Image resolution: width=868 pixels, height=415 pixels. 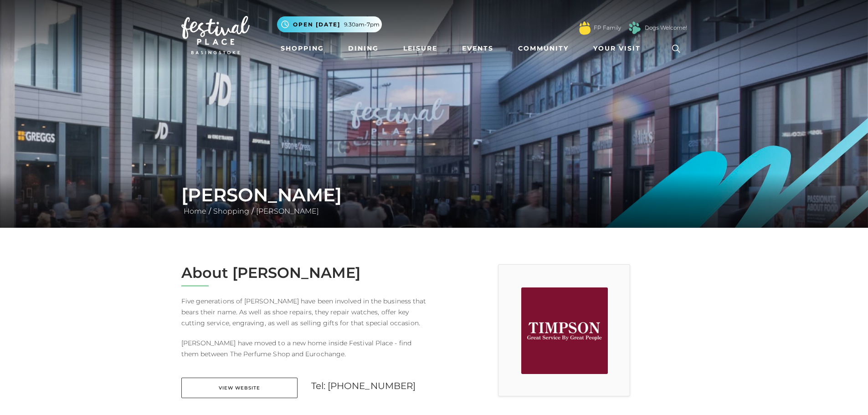 What do you see at coordinates (239, 388) in the screenshot?
I see `a: View Website` at bounding box center [239, 388].